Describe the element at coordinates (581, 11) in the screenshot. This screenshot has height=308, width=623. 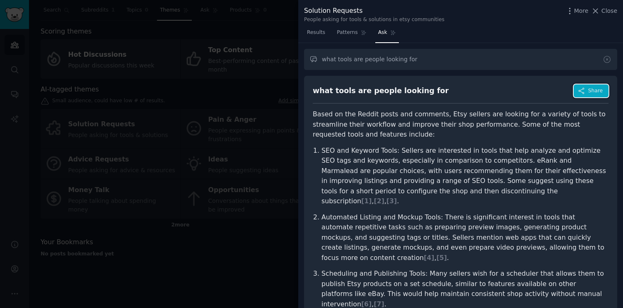
I see `span: More` at that location.